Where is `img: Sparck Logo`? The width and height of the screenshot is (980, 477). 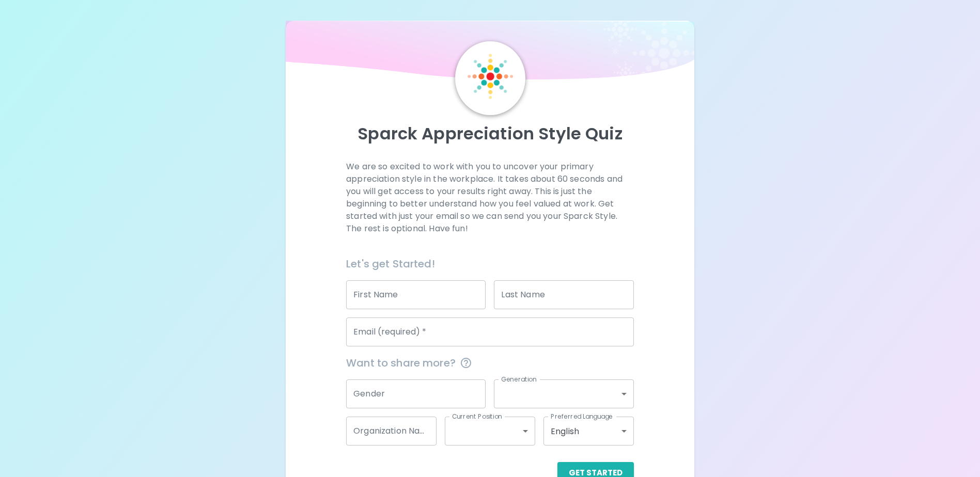 img: Sparck Logo is located at coordinates (490, 76).